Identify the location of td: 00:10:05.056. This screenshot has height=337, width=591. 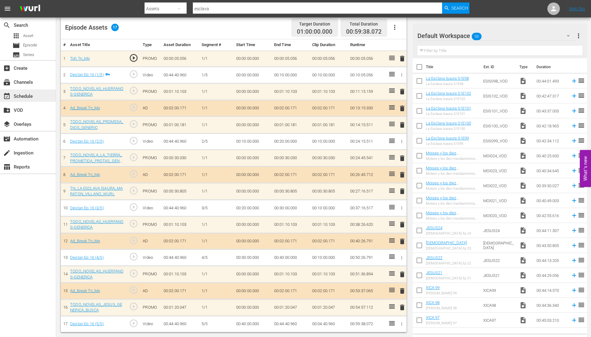
(367, 75).